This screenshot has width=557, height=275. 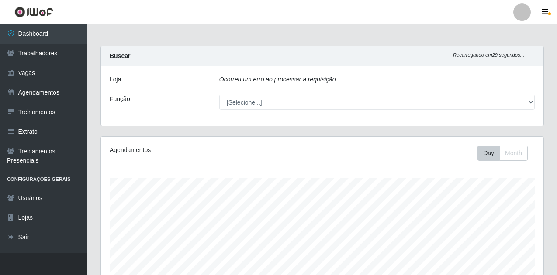 I want to click on i: Ocorreu um erro ao processar a requisição., so click(x=278, y=79).